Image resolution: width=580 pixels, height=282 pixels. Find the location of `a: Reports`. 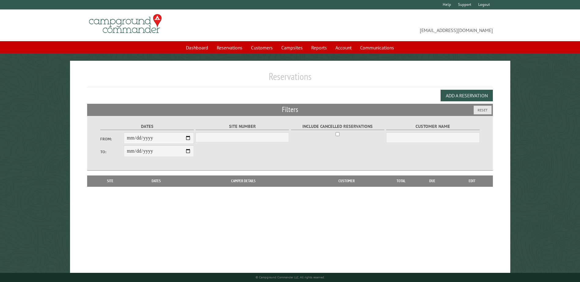

a: Reports is located at coordinates (319, 48).